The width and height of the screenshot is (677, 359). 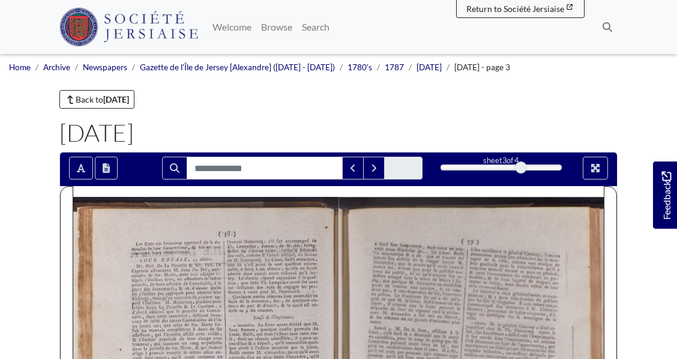 I want to click on button: Previous Match, so click(x=353, y=168).